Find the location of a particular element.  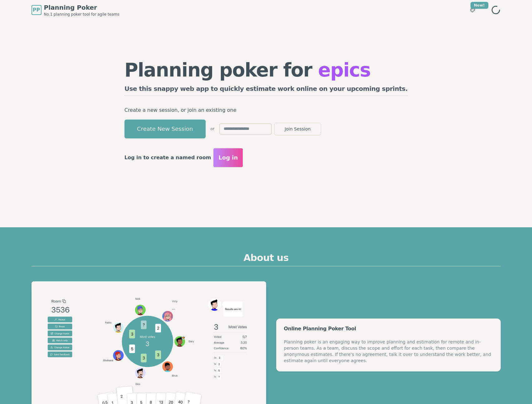

button: Log in is located at coordinates (228, 157).